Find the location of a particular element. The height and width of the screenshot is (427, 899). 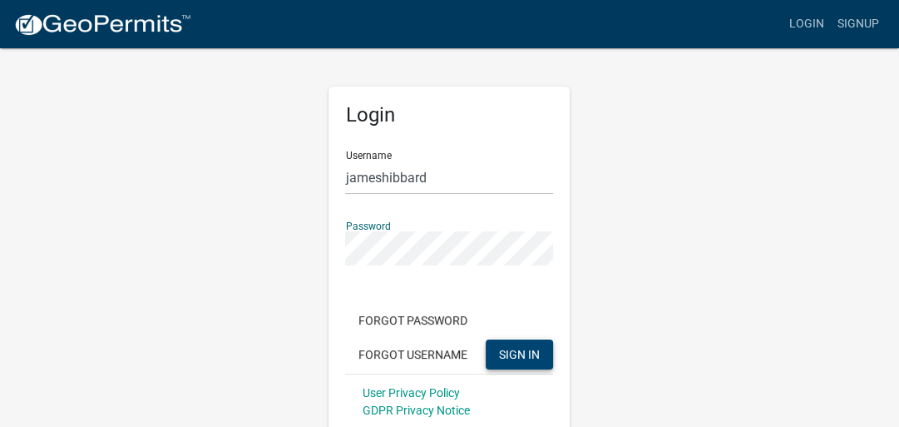

button: Forgot Password is located at coordinates (413, 320).